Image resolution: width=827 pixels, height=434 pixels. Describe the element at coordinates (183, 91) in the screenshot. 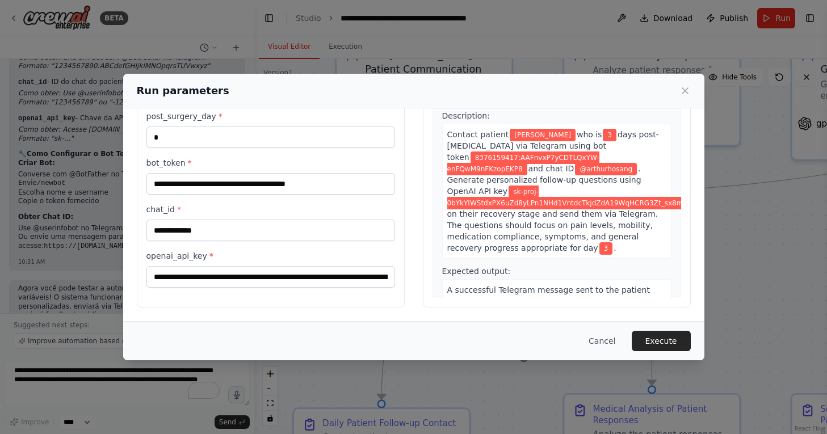

I see `h2: Run parameters` at that location.